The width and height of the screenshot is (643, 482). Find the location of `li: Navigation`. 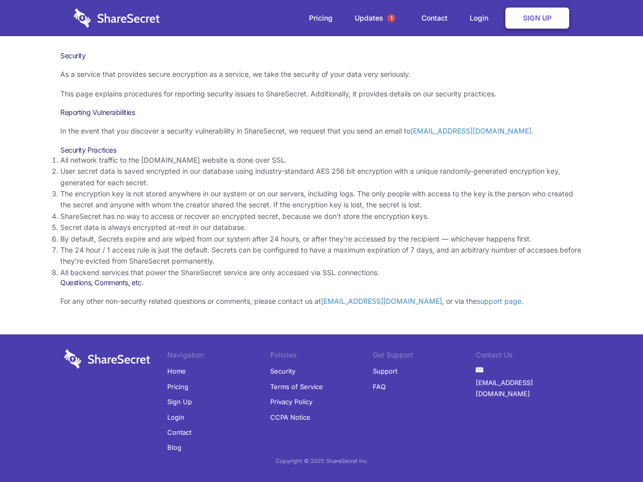

li: Navigation is located at coordinates (219, 357).